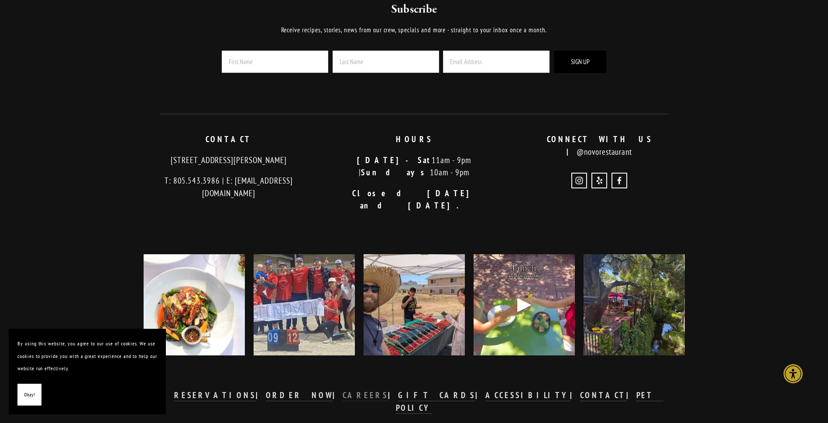 This screenshot has height=423, width=828. I want to click on a: RESERVATIONS, so click(215, 396).